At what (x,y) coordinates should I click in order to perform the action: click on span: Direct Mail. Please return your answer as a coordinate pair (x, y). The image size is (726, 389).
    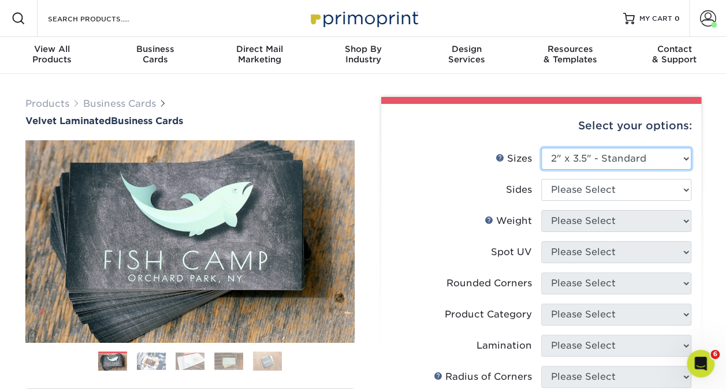
    Looking at the image, I should click on (259, 49).